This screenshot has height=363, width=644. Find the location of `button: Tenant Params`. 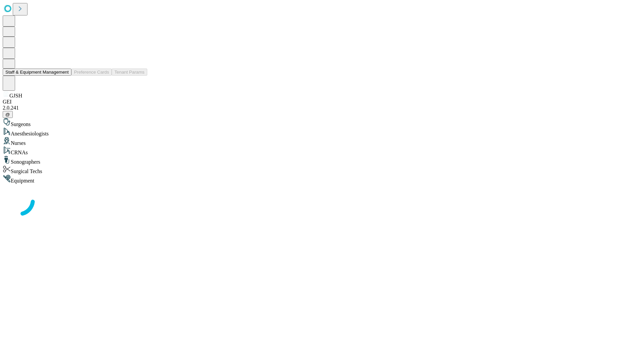

button: Tenant Params is located at coordinates (129, 72).